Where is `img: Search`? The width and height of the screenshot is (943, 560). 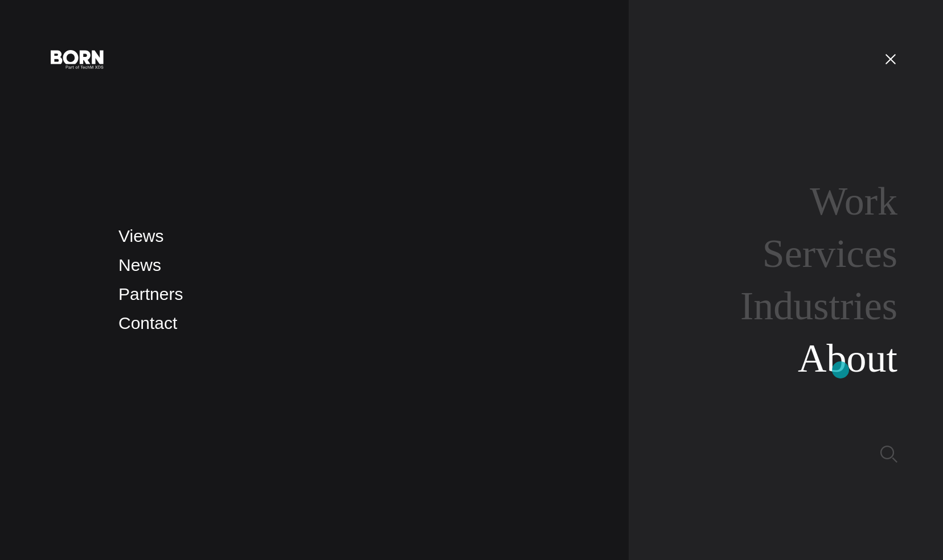 img: Search is located at coordinates (889, 454).